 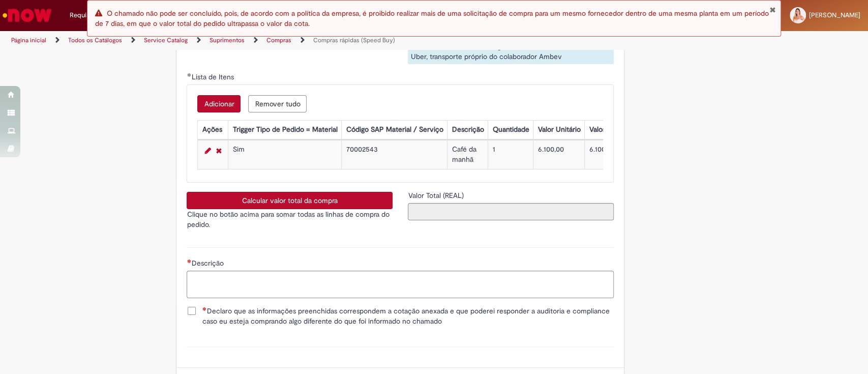 What do you see at coordinates (468, 130) in the screenshot?
I see `th: Descrição` at bounding box center [468, 130].